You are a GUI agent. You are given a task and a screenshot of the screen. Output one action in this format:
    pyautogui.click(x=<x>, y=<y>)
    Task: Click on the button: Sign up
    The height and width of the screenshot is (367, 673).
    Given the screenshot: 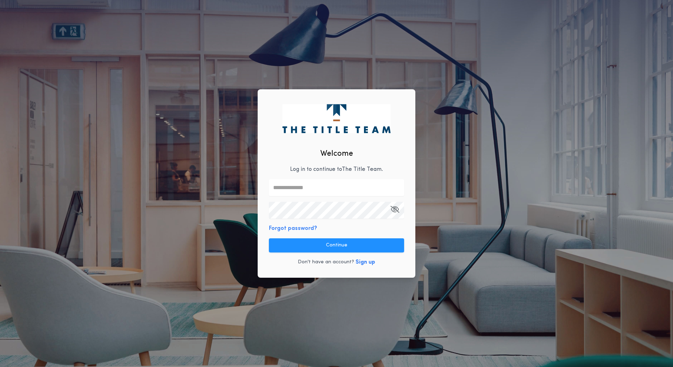 What is the action you would take?
    pyautogui.click(x=365, y=262)
    